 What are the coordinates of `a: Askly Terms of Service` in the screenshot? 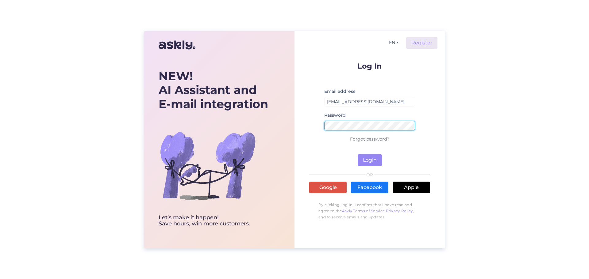 It's located at (363, 211).